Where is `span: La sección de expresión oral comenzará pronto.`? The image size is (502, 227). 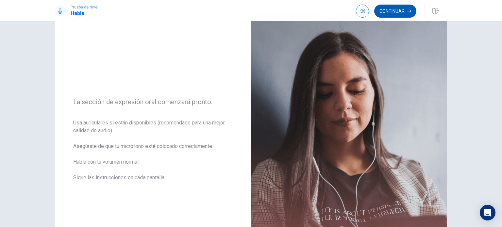 span: La sección de expresión oral comenzará pronto. is located at coordinates (153, 102).